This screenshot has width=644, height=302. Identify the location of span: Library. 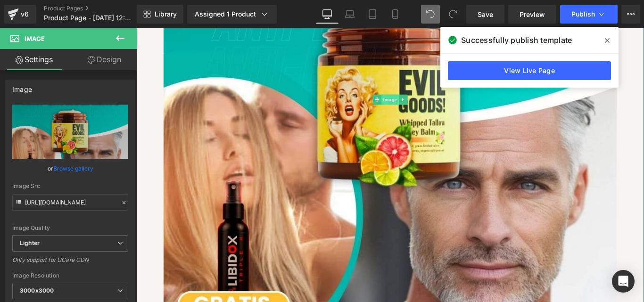
(165, 14).